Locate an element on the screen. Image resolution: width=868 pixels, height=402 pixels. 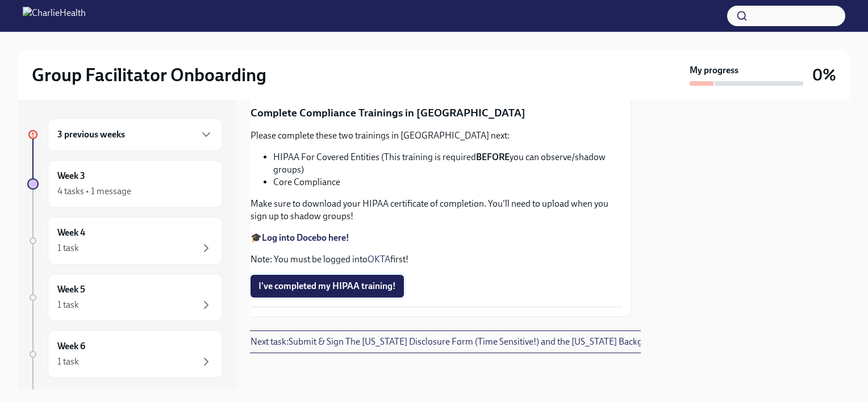
a: Week 41 task is located at coordinates (125, 241).